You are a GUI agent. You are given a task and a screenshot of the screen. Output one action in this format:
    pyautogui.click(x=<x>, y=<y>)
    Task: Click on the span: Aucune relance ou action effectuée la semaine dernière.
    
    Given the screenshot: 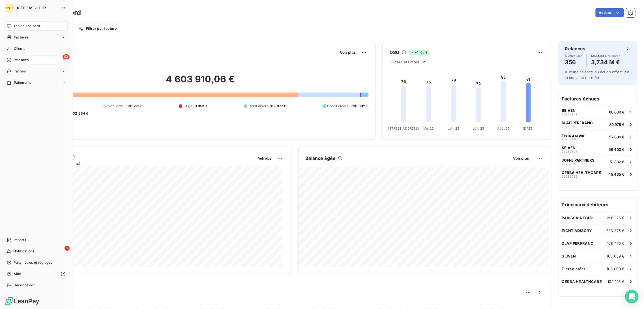 What is the action you would take?
    pyautogui.click(x=597, y=74)
    